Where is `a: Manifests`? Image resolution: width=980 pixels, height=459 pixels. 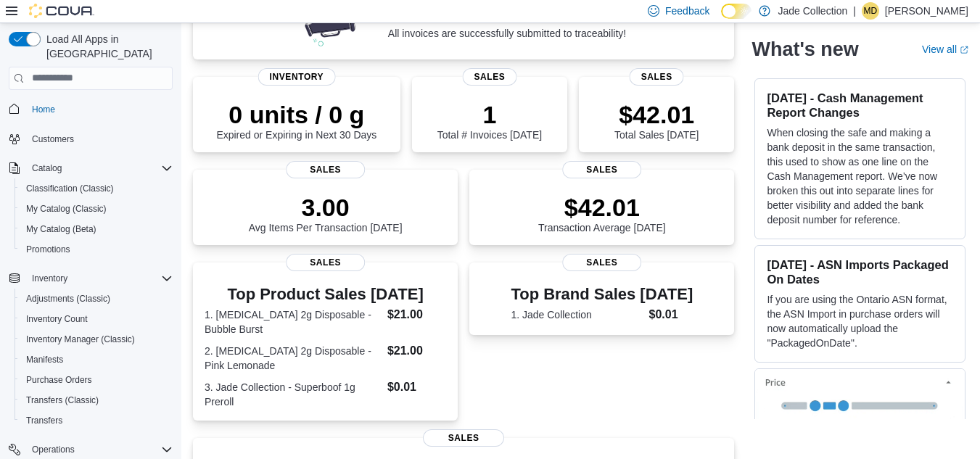 a: Manifests is located at coordinates (44, 360).